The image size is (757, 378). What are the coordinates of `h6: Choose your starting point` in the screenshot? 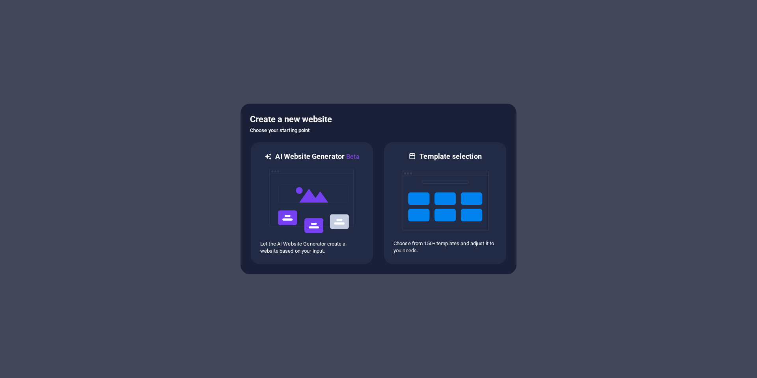 It's located at (378, 130).